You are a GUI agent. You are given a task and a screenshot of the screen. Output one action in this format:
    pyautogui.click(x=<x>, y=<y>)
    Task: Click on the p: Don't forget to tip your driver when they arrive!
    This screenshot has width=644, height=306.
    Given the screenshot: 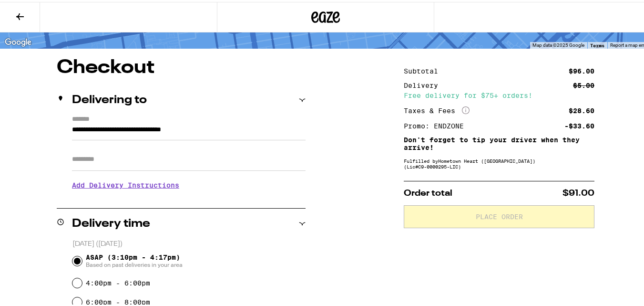 What is the action you would take?
    pyautogui.click(x=499, y=142)
    